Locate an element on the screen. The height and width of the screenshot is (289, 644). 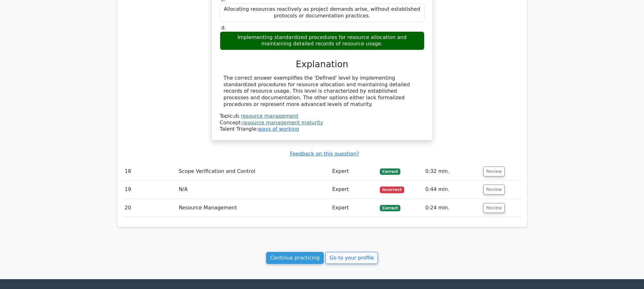
td: 0:24 min. is located at coordinates (451, 208).